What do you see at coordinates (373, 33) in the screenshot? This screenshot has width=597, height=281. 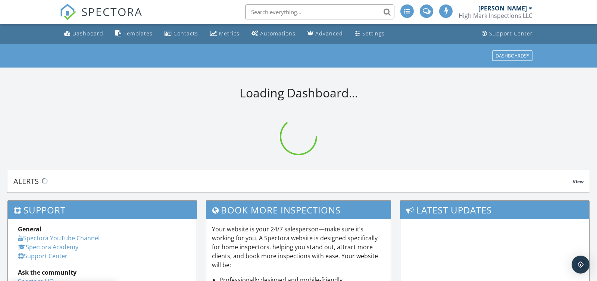 I see `div: Settings` at bounding box center [373, 33].